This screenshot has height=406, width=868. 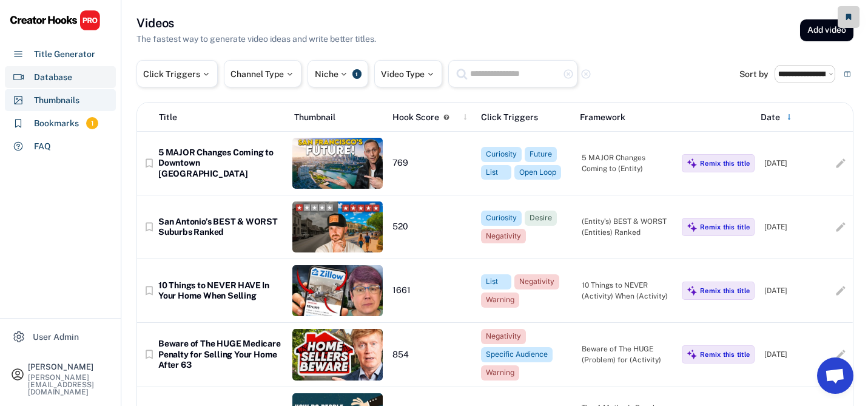 I want to click on div: Thumbnails, so click(x=56, y=100).